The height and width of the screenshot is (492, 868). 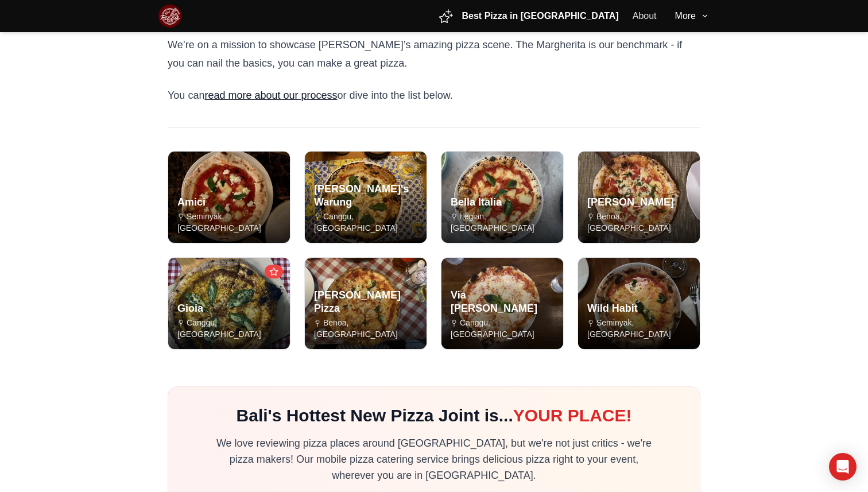 What do you see at coordinates (366, 197) in the screenshot?
I see `a: Read review of Anita's Warung` at bounding box center [366, 197].